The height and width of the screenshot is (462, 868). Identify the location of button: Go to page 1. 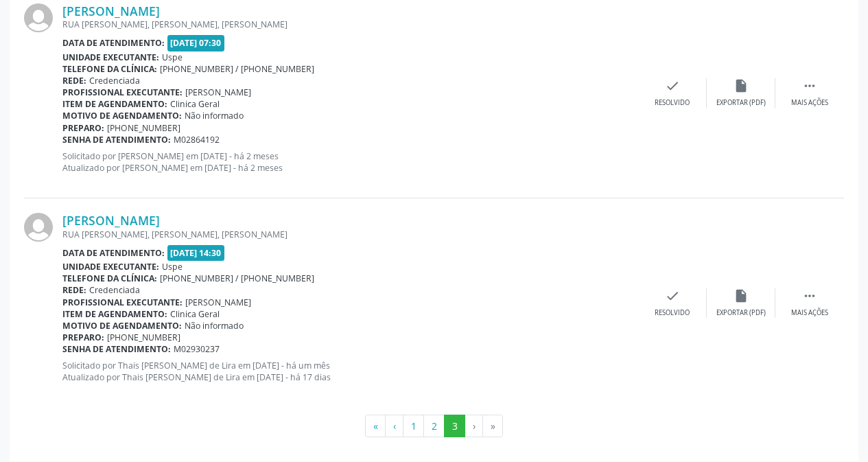
(413, 426).